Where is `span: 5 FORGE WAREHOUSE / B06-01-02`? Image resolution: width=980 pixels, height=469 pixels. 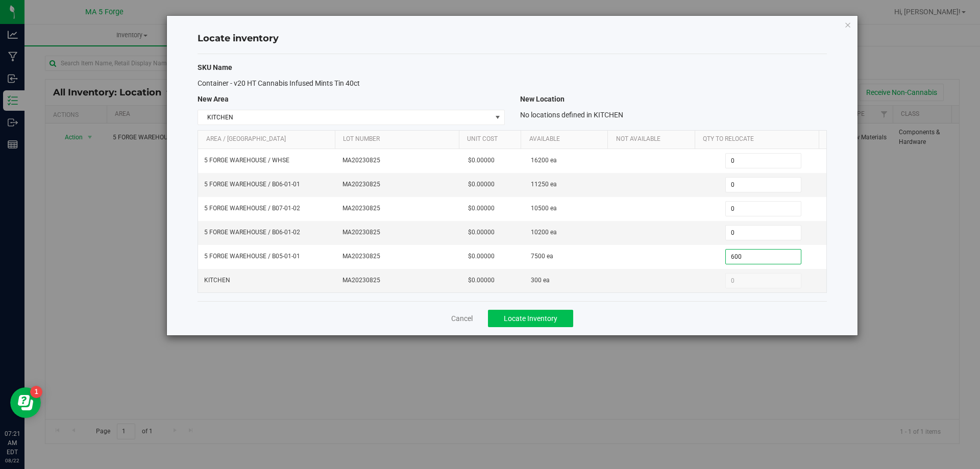
span: 5 FORGE WAREHOUSE / B06-01-02 is located at coordinates (252, 232).